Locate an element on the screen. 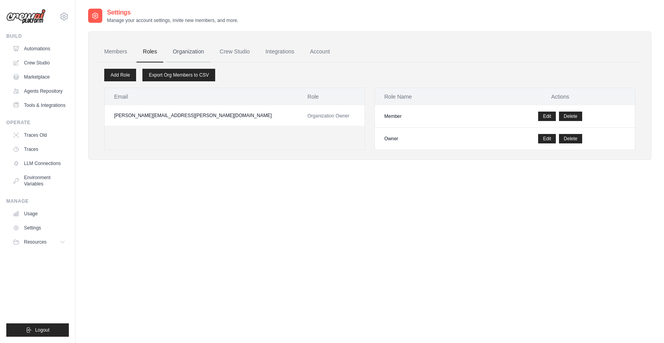 The width and height of the screenshot is (664, 343). a: Settings is located at coordinates (39, 228).